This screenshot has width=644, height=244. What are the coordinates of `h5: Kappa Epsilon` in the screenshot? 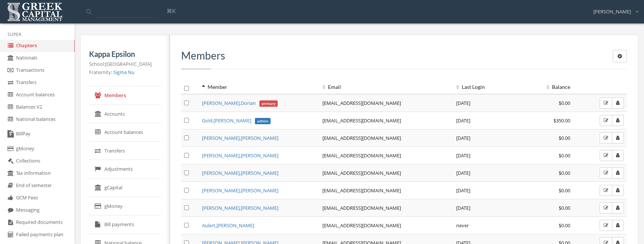 It's located at (125, 54).